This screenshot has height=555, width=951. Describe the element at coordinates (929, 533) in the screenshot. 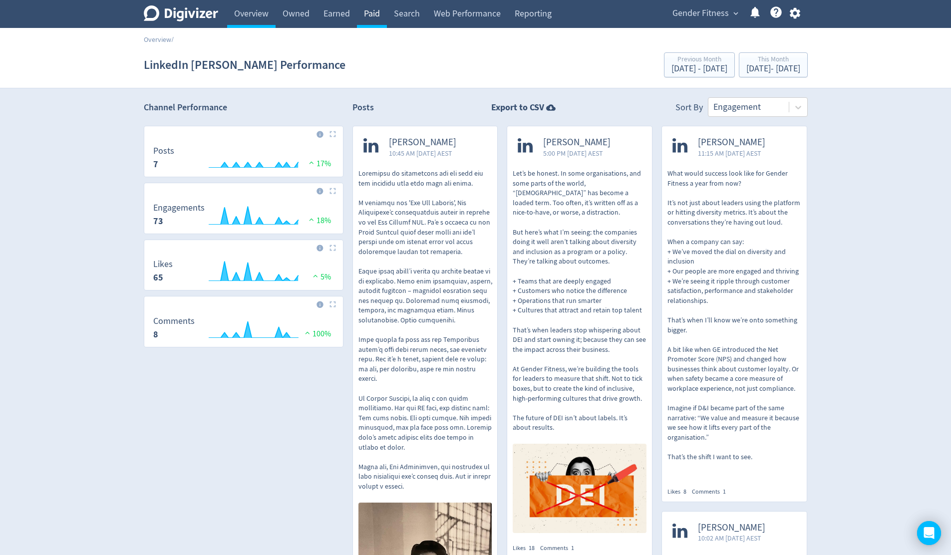

I see `div: Open Intercom Messenger` at that location.